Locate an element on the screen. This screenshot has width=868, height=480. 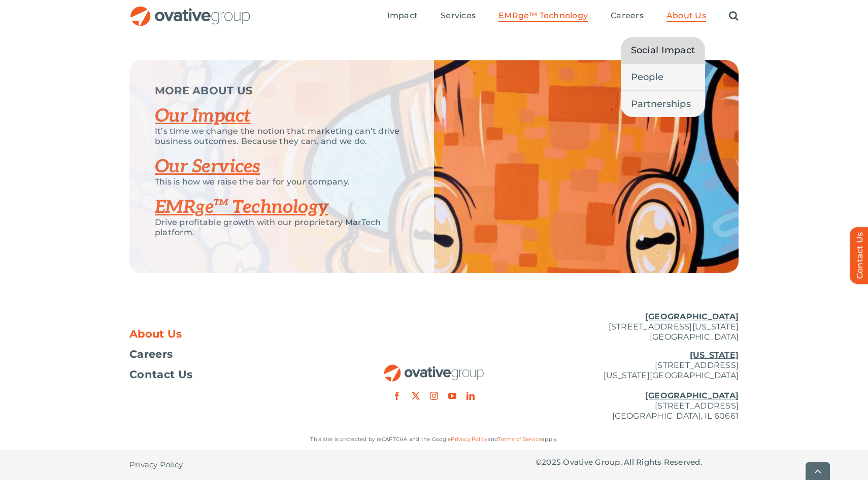
span: 2025 is located at coordinates (551, 462).